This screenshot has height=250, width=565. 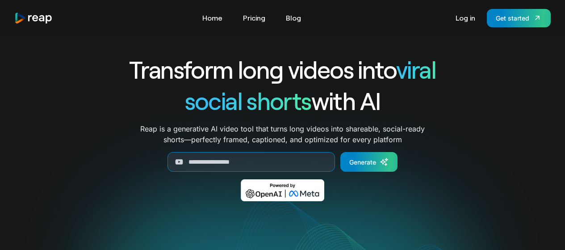 I want to click on div: Get started, so click(x=513, y=18).